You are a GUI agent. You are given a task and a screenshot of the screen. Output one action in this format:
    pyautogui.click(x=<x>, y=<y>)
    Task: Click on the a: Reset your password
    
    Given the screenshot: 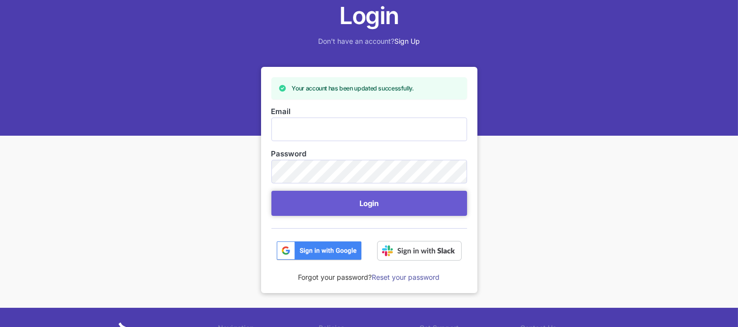 What is the action you would take?
    pyautogui.click(x=406, y=277)
    